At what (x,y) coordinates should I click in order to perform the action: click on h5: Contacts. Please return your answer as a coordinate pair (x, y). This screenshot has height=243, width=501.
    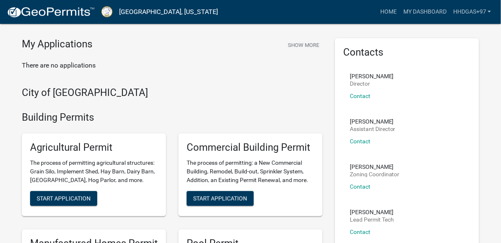
    Looking at the image, I should click on (407, 52).